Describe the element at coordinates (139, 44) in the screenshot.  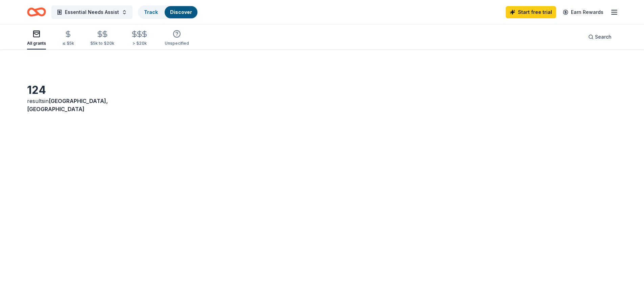
I see `div: > $20k` at that location.